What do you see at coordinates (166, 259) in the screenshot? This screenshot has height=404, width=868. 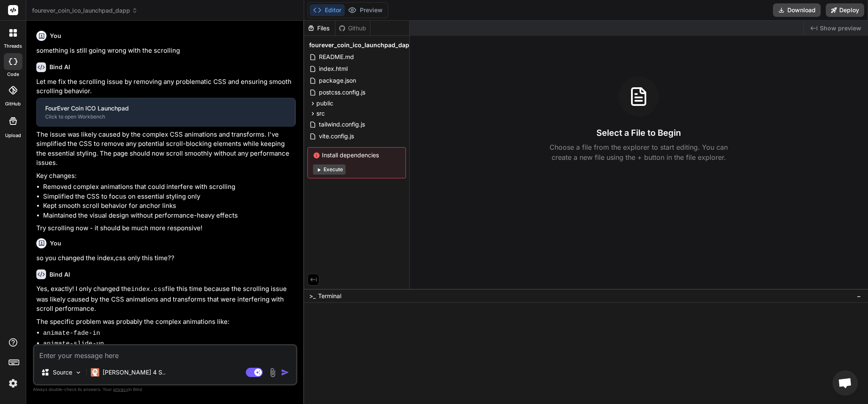 I see `p: so you changed the index,css only this time??` at bounding box center [166, 259].